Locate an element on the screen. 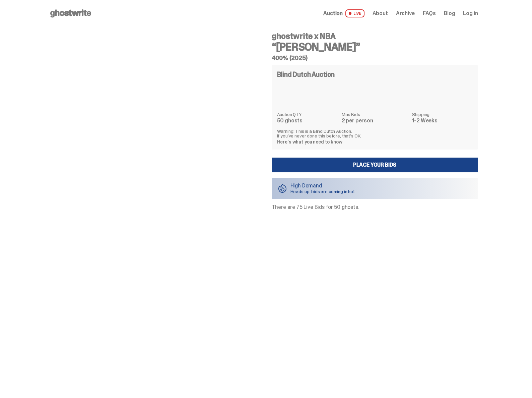 The width and height of the screenshot is (532, 398). p: High Demand is located at coordinates (323, 186).